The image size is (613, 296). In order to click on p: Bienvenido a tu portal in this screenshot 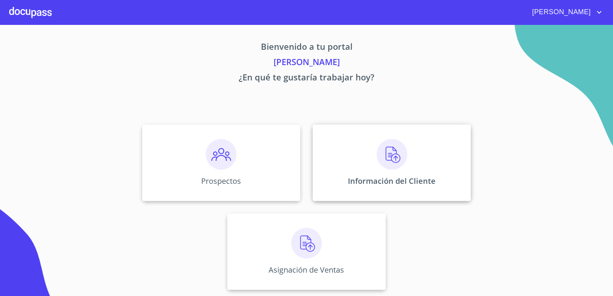, I will do `click(306, 48)`.